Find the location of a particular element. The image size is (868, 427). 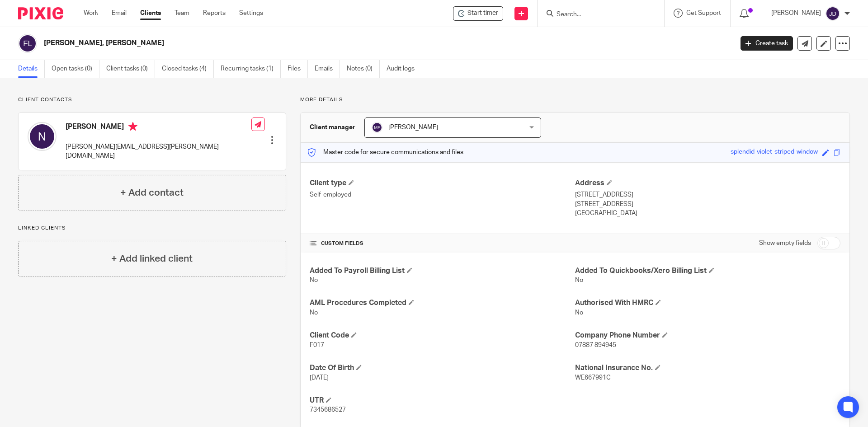

span: Get Support is located at coordinates (704, 13).